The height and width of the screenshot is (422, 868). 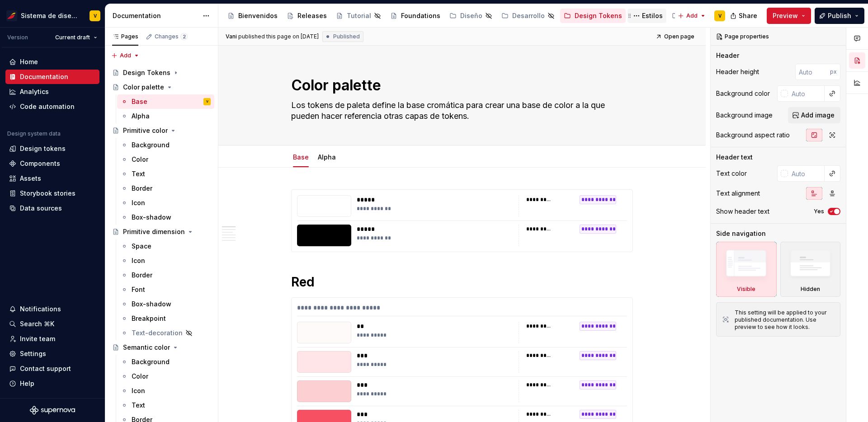 What do you see at coordinates (166, 217) in the screenshot?
I see `a: Box-shadow` at bounding box center [166, 217].